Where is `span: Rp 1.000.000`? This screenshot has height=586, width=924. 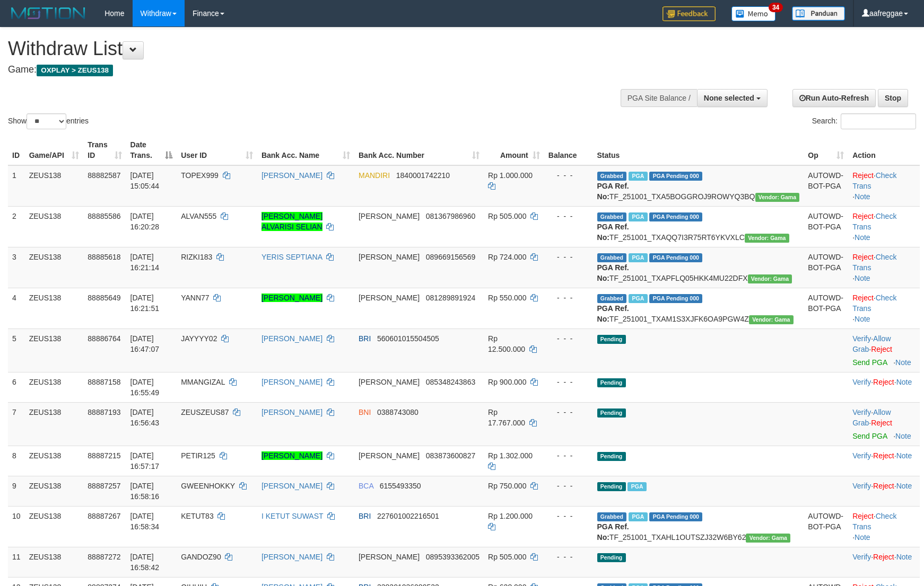
span: Rp 1.000.000 is located at coordinates (511, 176).